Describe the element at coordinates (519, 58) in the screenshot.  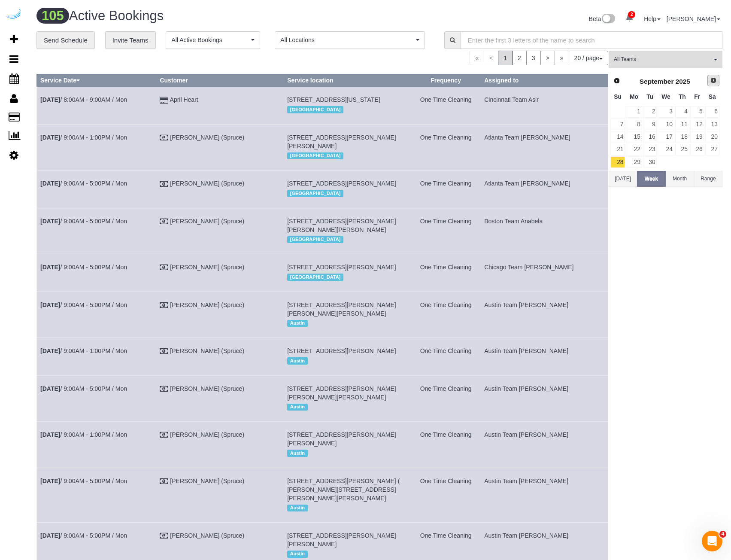
I see `a: 2` at that location.